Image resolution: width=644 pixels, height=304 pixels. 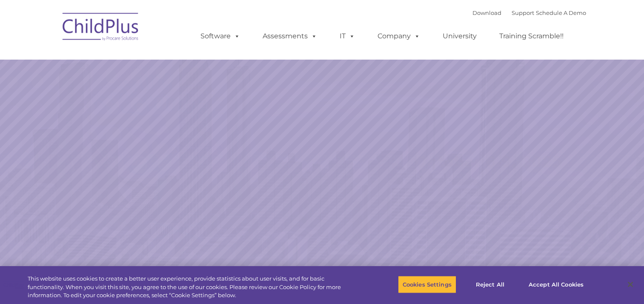 What do you see at coordinates (492, 206) in the screenshot?
I see `a: Learn More` at bounding box center [492, 206].